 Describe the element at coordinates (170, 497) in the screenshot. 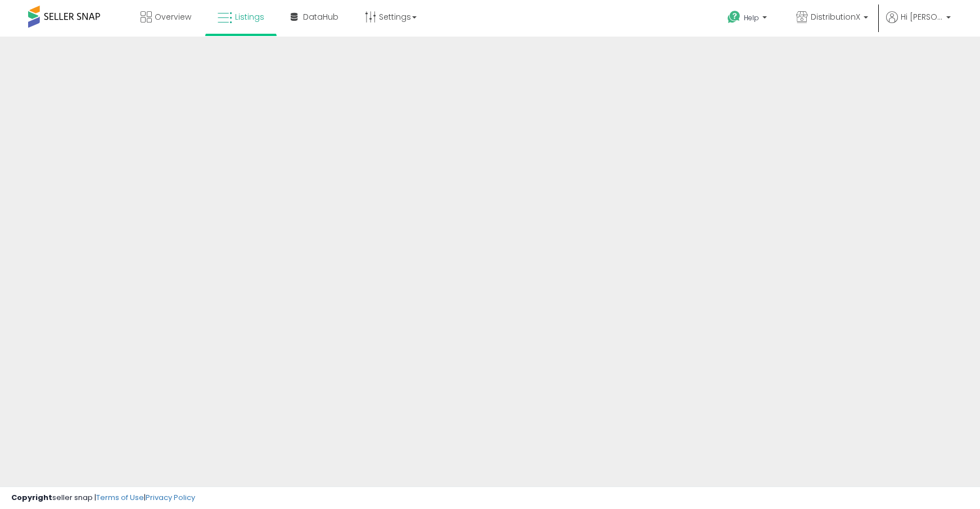

I see `a: Privacy Policy` at that location.